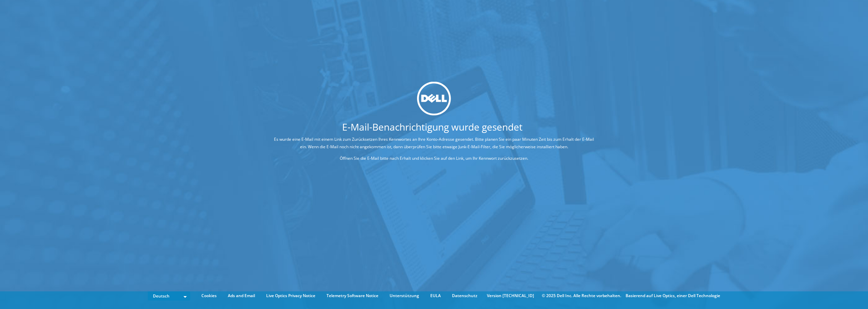 The height and width of the screenshot is (309, 868). I want to click on li: Basierend auf Live Optics, einer Dell Technologie, so click(673, 296).